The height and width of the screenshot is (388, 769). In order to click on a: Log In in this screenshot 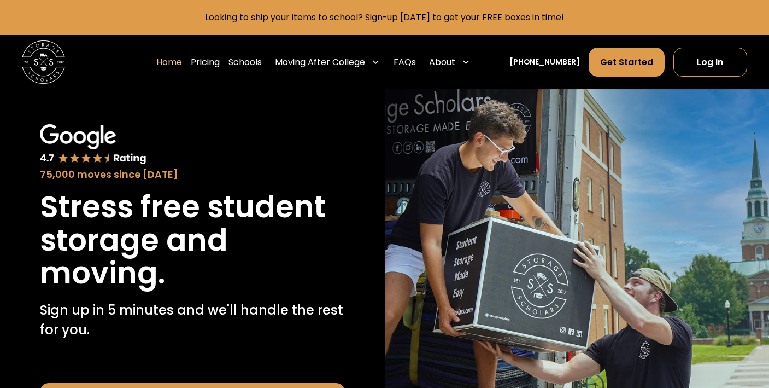, I will do `click(710, 62)`.